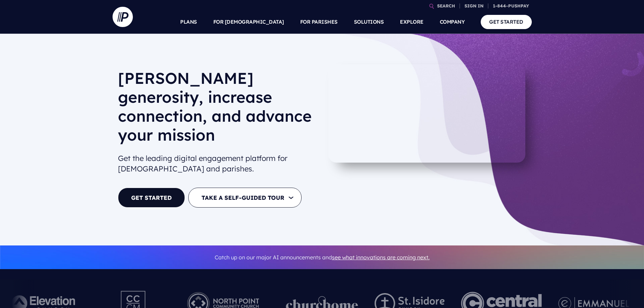 The height and width of the screenshot is (308, 644). What do you see at coordinates (381, 257) in the screenshot?
I see `span: see what innovations are coming next.` at bounding box center [381, 257].